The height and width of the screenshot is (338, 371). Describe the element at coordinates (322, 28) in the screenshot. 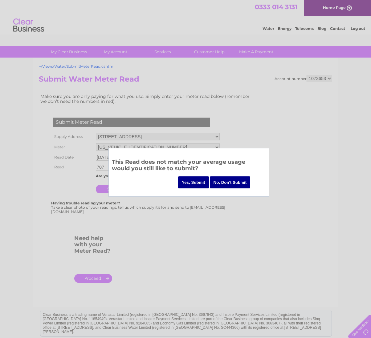

I see `a: Blog` at that location.